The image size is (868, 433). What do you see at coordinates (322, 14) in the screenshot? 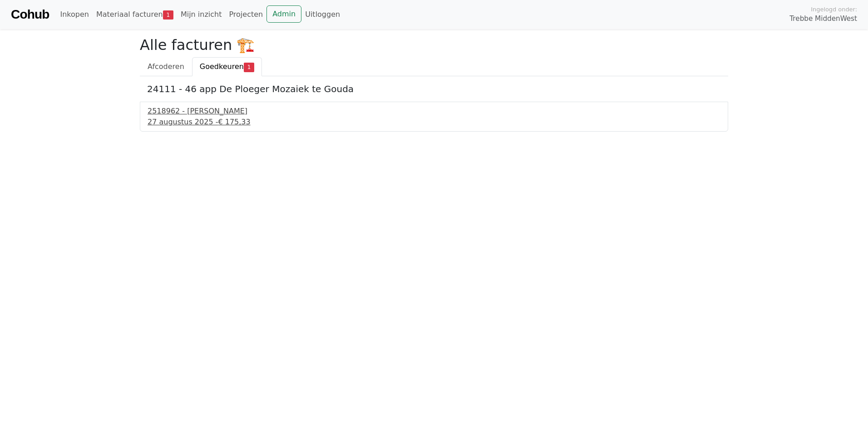
I see `a: Uitloggen` at bounding box center [322, 14].